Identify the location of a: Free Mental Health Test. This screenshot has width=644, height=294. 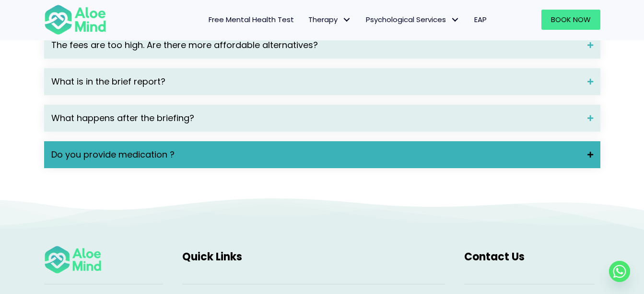
(252, 20).